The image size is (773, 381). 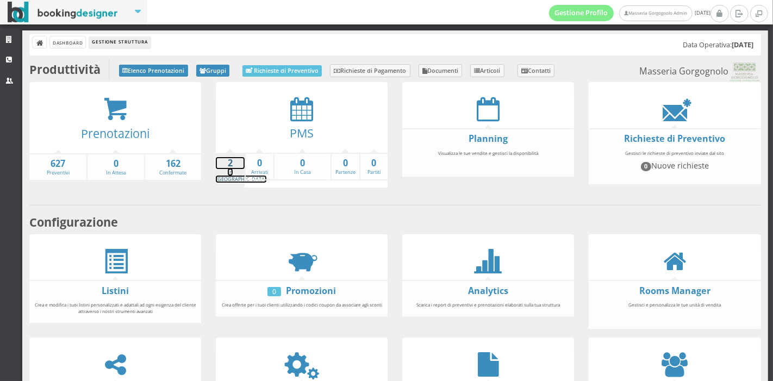 What do you see at coordinates (65, 69) in the screenshot?
I see `b: Produttività` at bounding box center [65, 69].